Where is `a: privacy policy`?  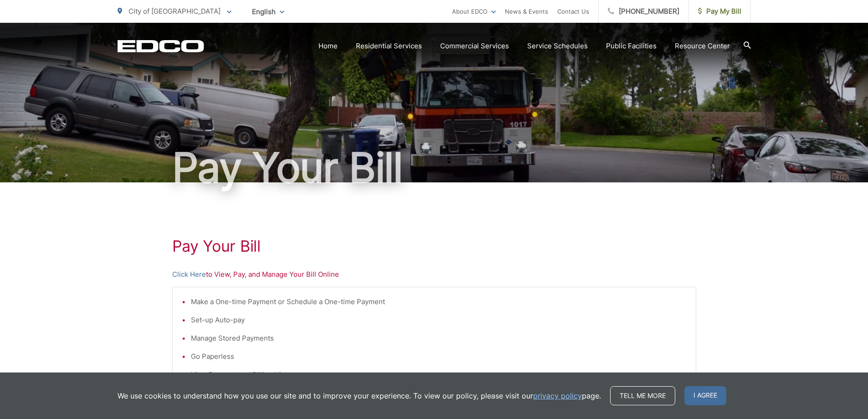 a: privacy policy is located at coordinates (557, 396).